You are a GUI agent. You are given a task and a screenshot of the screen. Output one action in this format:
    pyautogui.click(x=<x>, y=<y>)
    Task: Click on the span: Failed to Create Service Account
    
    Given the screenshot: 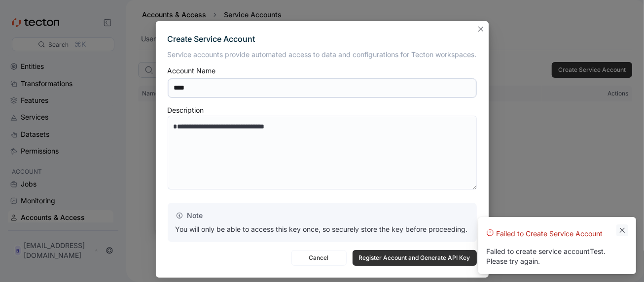 What is the action you would take?
    pyautogui.click(x=549, y=234)
    